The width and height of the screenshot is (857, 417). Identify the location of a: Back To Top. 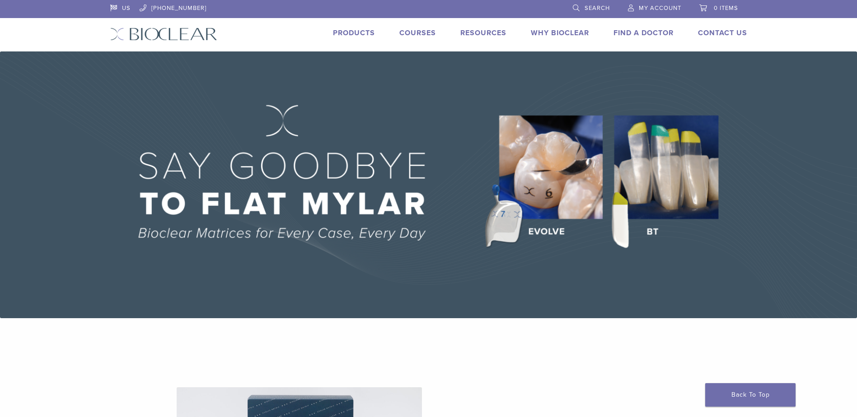
(750, 395).